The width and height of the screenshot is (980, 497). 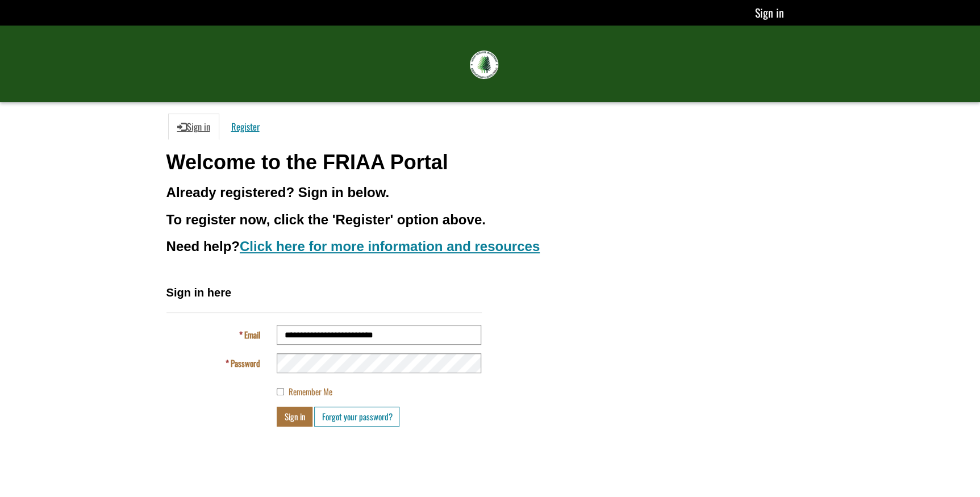 What do you see at coordinates (245, 363) in the screenshot?
I see `span: Password` at bounding box center [245, 363].